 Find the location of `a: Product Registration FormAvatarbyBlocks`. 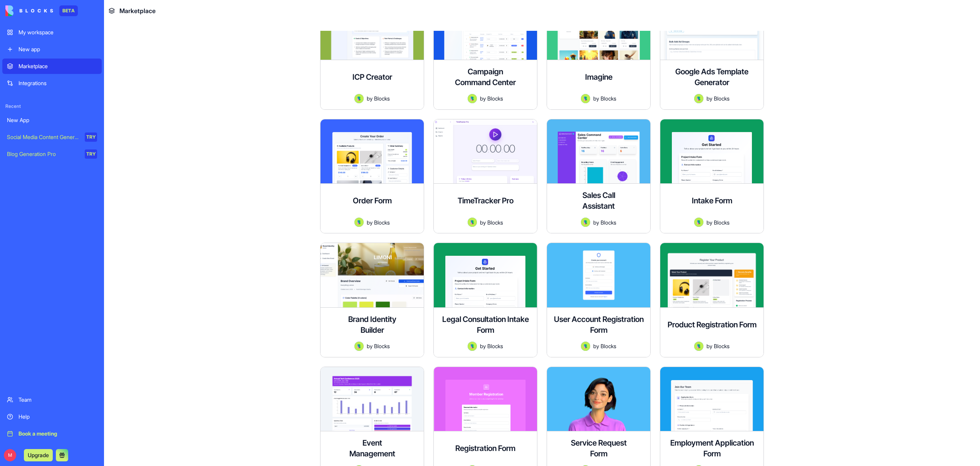

a: Product Registration FormAvatarbyBlocks is located at coordinates (712, 300).